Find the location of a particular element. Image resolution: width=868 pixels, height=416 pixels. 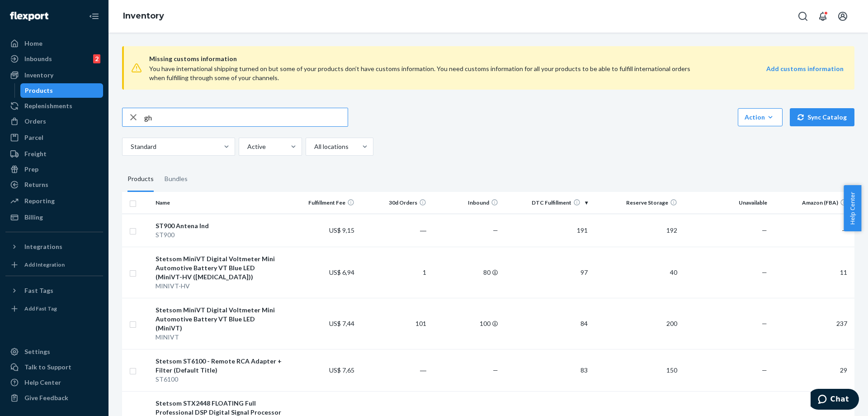

button: Open Search Box is located at coordinates (803, 16).